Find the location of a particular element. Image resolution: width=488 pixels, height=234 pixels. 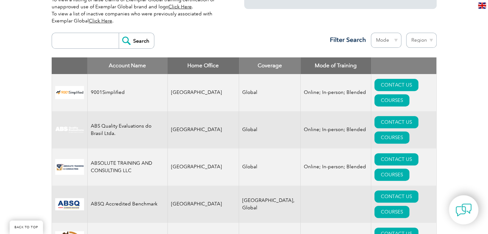

td: ABSQ Accredited Benchmark is located at coordinates (127, 204).